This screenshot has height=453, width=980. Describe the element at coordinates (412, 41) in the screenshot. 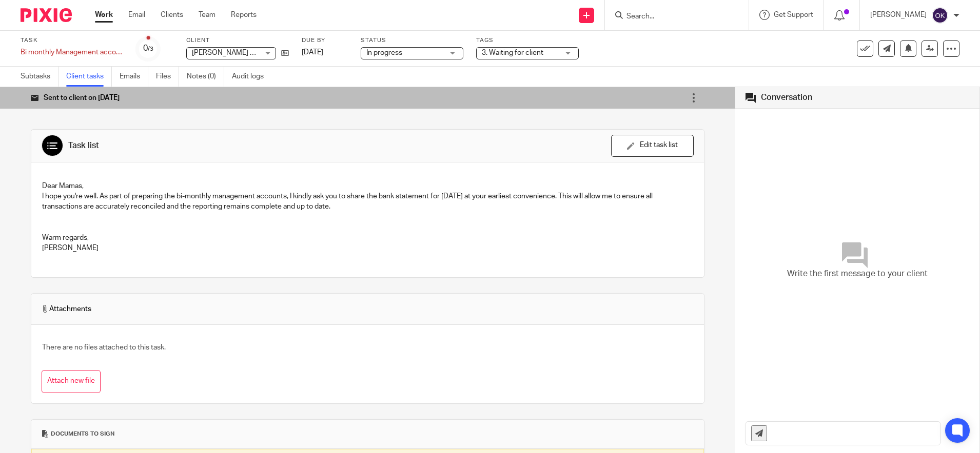

I see `label: Status` at that location.